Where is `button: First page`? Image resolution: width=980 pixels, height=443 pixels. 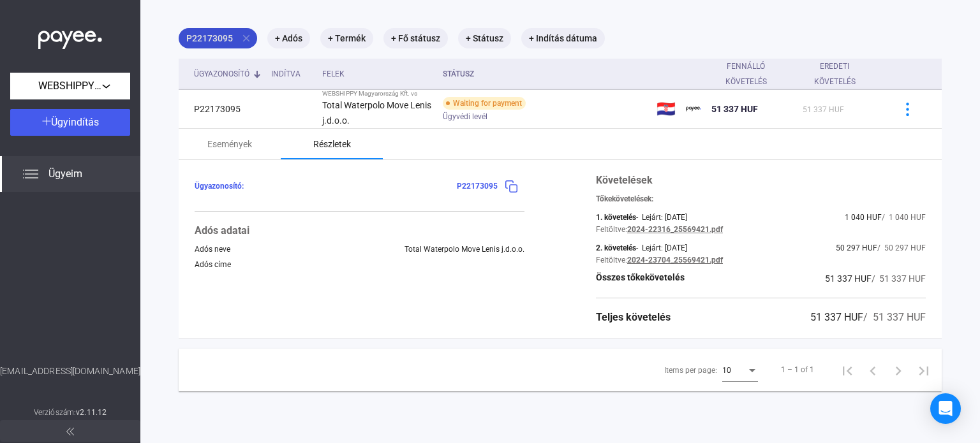
button: First page is located at coordinates (847, 370).